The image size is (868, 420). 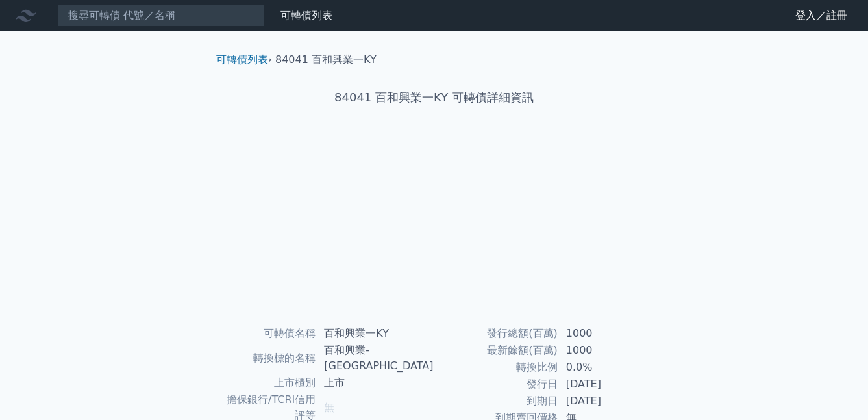 What do you see at coordinates (496, 401) in the screenshot?
I see `td: 到期日` at bounding box center [496, 401].